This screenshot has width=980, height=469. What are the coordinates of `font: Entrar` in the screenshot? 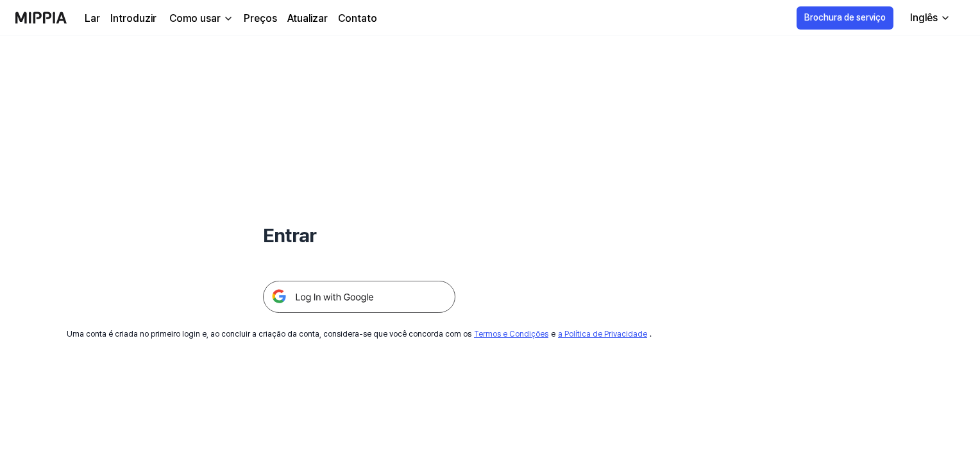 It's located at (289, 235).